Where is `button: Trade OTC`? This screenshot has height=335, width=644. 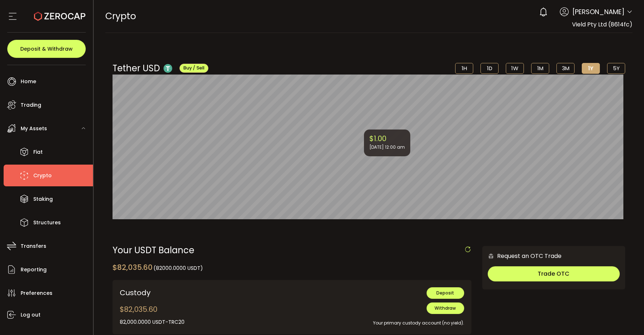 button: Trade OTC is located at coordinates (554, 274).